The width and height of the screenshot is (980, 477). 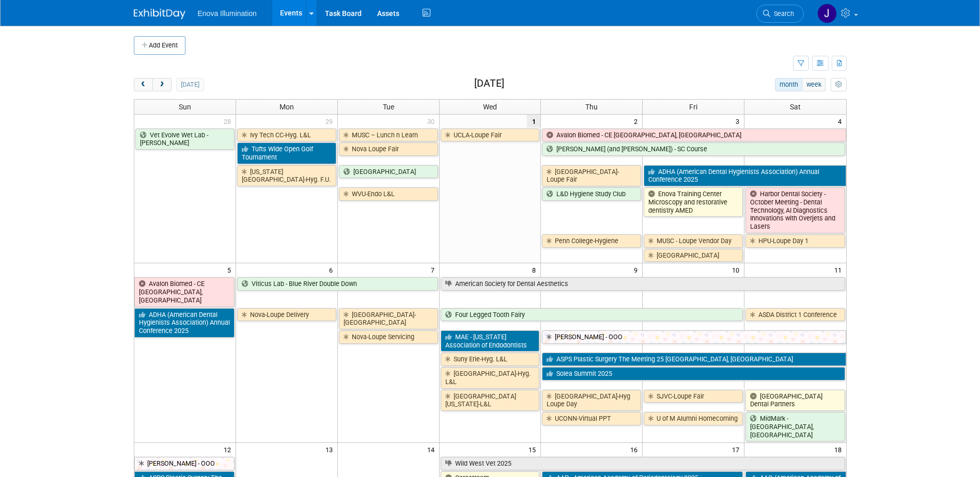 I want to click on span: 18, so click(x=840, y=449).